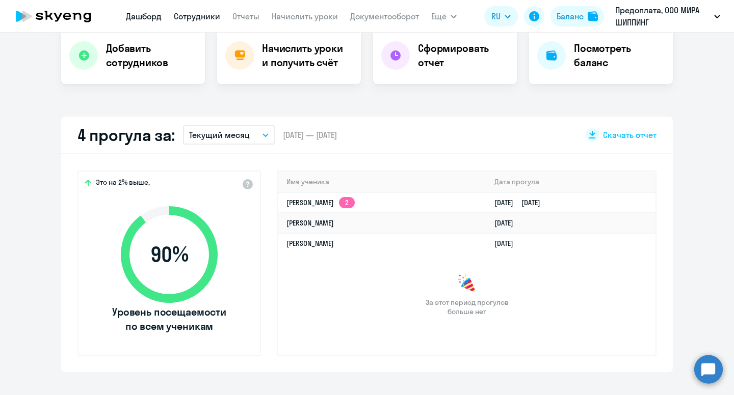 The width and height of the screenshot is (734, 395). I want to click on a: Начислить уроки, so click(305, 16).